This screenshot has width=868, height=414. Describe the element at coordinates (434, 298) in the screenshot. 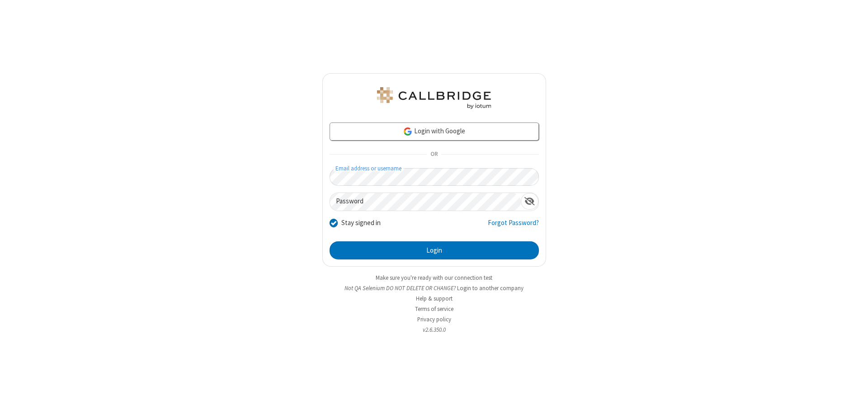

I see `a: Help & support` at that location.